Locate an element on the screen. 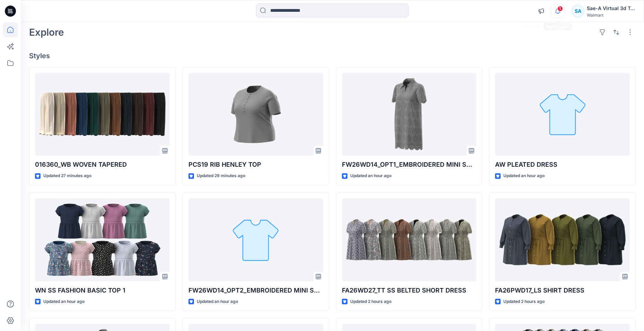  a: FW26WD14_OPT2_EMBROIDERED MINI SHIRTDRESS is located at coordinates (256, 240).